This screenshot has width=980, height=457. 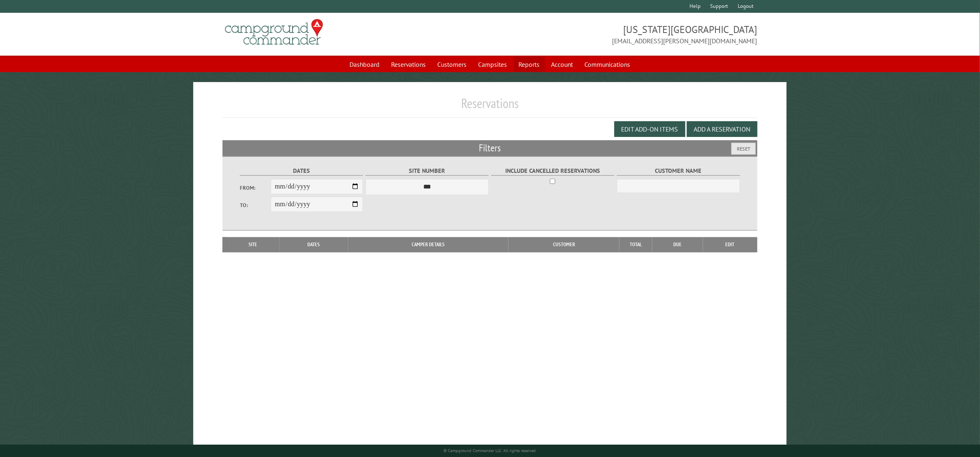 What do you see at coordinates (274, 32) in the screenshot?
I see `img: Campground Commander` at bounding box center [274, 32].